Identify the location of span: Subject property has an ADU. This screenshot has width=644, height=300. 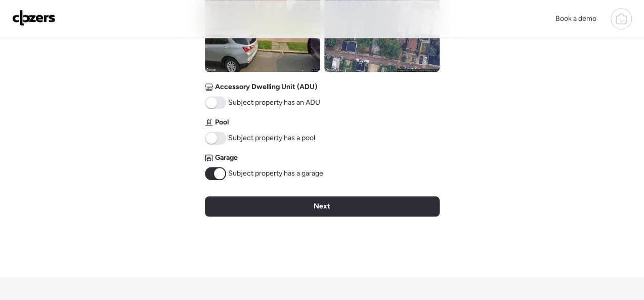
(274, 103).